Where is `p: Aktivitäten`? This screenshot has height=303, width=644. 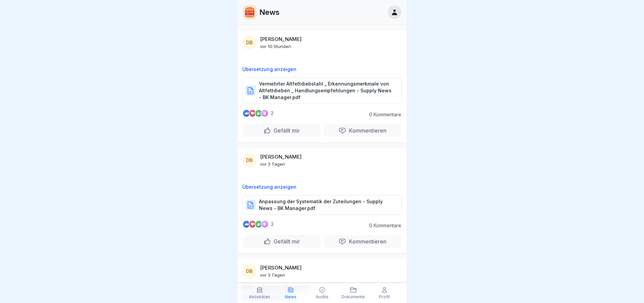
p: Aktivitäten is located at coordinates (259, 297).